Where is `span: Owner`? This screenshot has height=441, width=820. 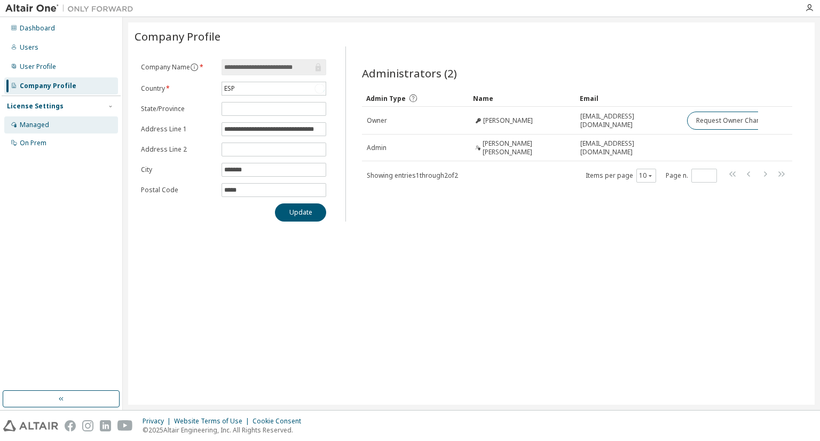 span: Owner is located at coordinates (377, 121).